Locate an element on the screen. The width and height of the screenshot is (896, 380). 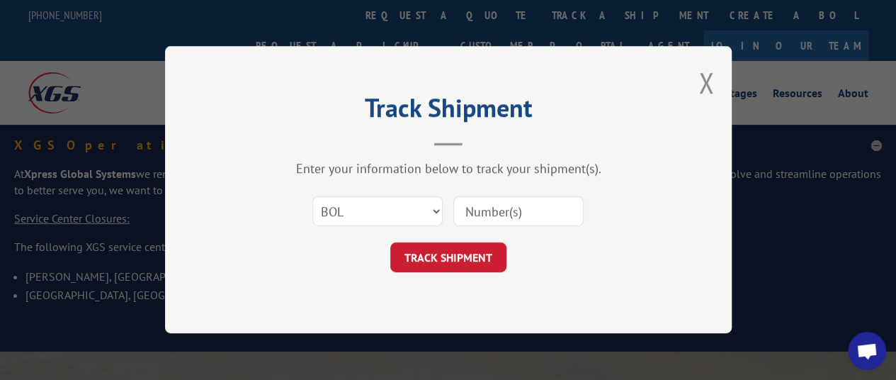
div: Enter your information below to track your shipment(s). is located at coordinates (449, 169).